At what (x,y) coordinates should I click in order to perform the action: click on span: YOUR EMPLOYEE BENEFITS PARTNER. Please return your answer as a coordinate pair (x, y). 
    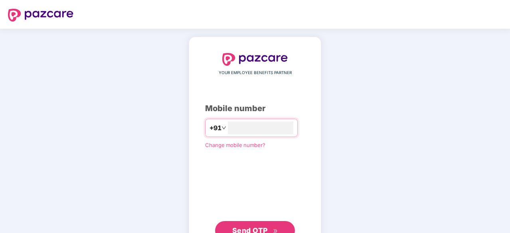
    Looking at the image, I should click on (255, 73).